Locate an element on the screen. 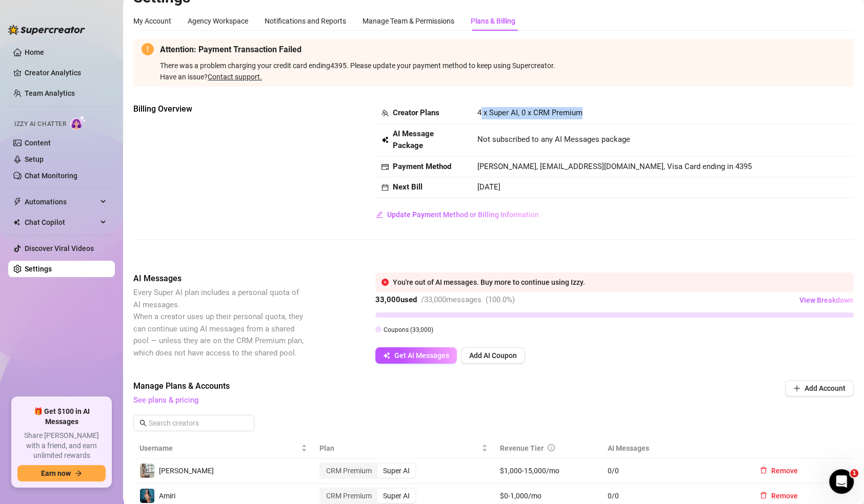 Image resolution: width=864 pixels, height=504 pixels. span: AI Messages is located at coordinates (220, 279).